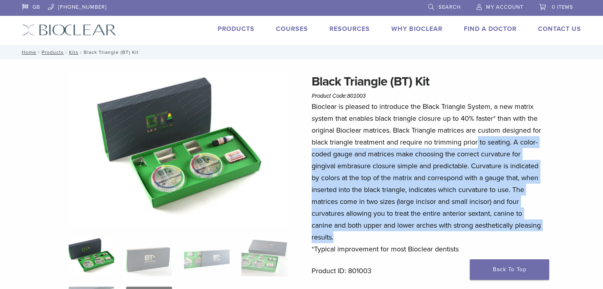 This screenshot has height=289, width=603. Describe the element at coordinates (449, 7) in the screenshot. I see `span: Search` at that location.